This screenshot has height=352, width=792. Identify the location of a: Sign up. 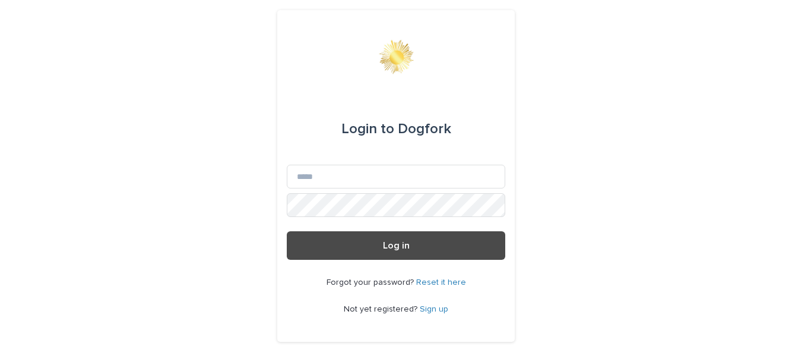
(434, 309).